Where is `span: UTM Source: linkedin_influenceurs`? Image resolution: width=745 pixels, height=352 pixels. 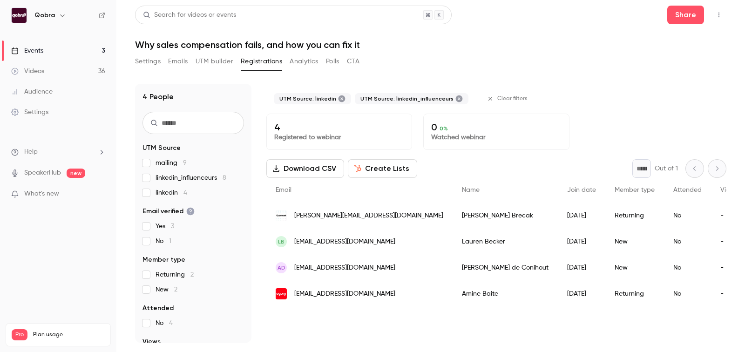
span: UTM Source: linkedin_influenceurs is located at coordinates (407, 99).